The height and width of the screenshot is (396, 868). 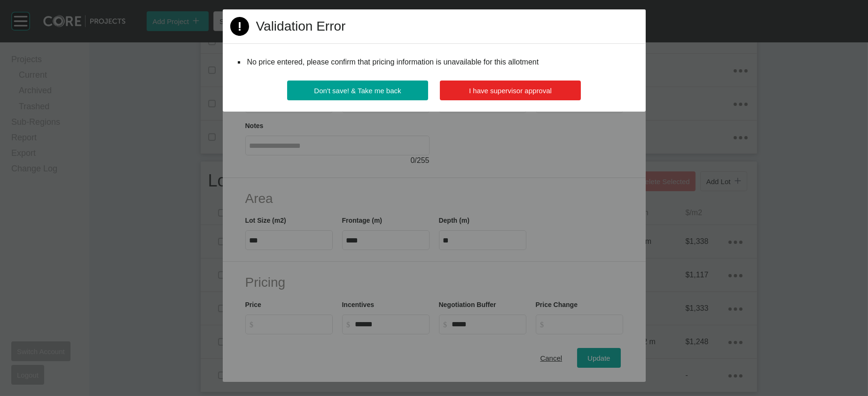 What do you see at coordinates (511, 91) in the screenshot?
I see `button: I have supervisor approval` at bounding box center [511, 91].